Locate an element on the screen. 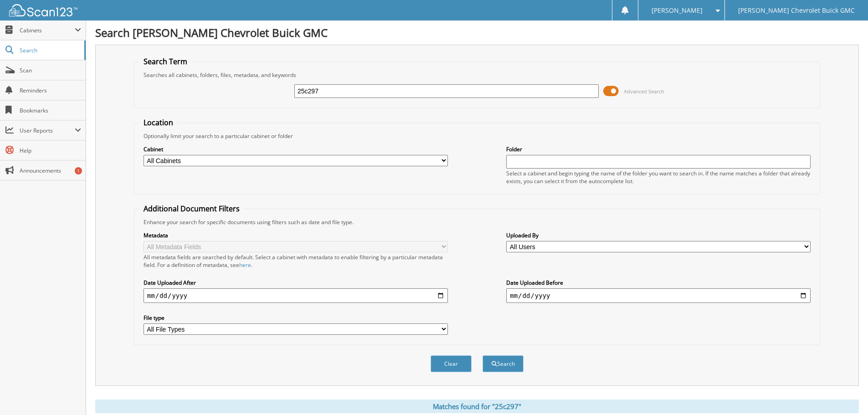 Image resolution: width=868 pixels, height=415 pixels. label: Metadata is located at coordinates (296, 235).